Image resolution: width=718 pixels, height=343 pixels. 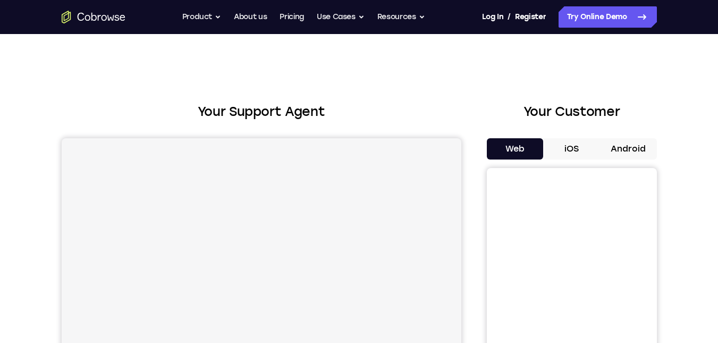 What do you see at coordinates (261, 112) in the screenshot?
I see `h2: Your Support Agent` at bounding box center [261, 112].